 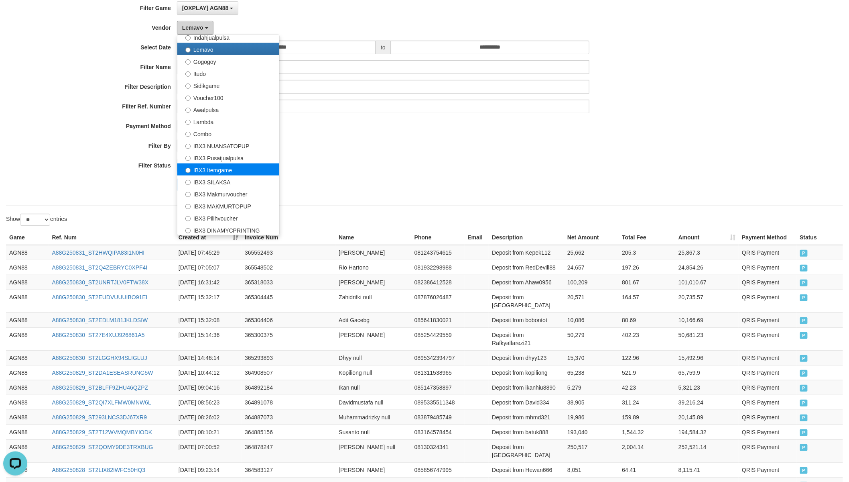 What do you see at coordinates (438, 237) in the screenshot?
I see `th: Phone` at bounding box center [438, 237].